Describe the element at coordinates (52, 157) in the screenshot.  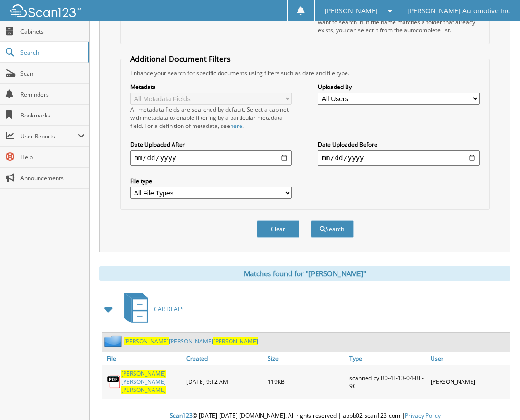
I see `span: Help` at that location.